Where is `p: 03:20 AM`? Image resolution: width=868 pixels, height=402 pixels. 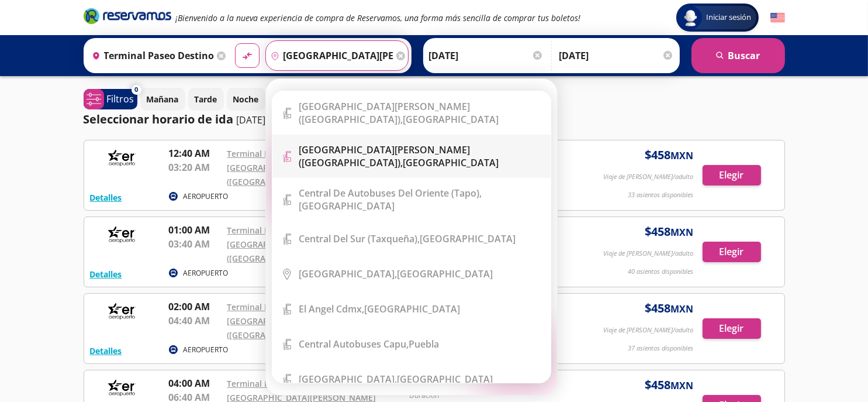
p: 03:20 AM is located at coordinates (195, 167).